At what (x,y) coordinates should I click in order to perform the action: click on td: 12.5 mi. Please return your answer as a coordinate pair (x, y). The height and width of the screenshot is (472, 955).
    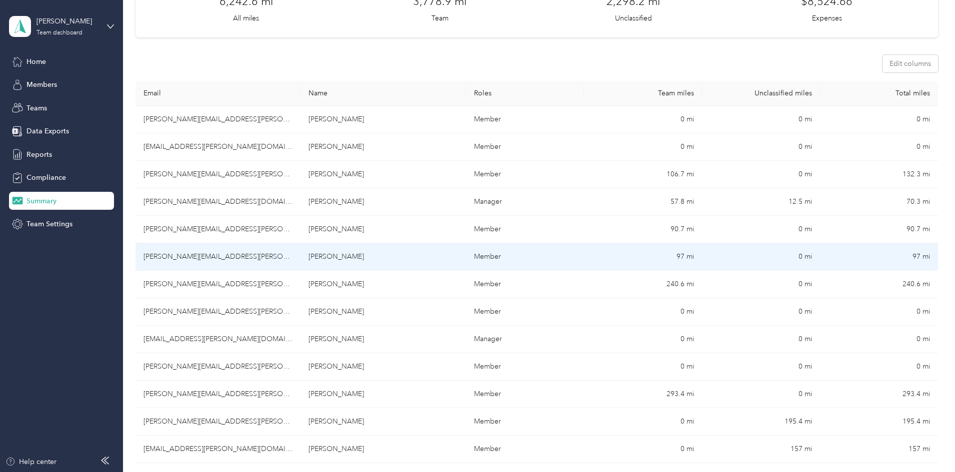
    Looking at the image, I should click on (761, 202).